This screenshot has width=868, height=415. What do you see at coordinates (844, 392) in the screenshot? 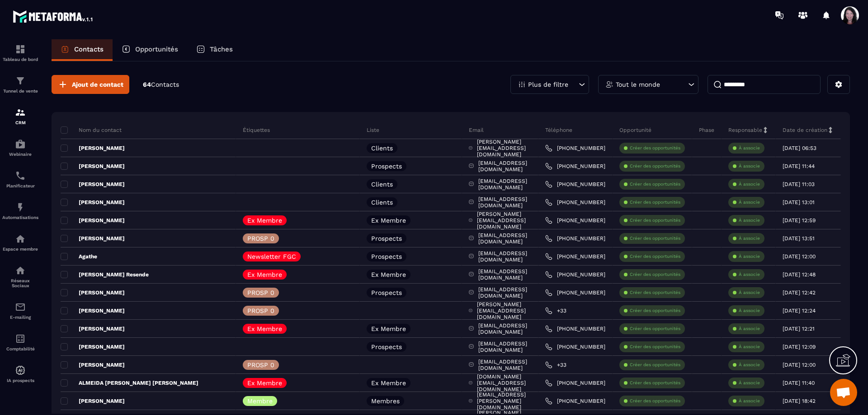
I see `a: Ouvrir le chat` at bounding box center [844, 392].